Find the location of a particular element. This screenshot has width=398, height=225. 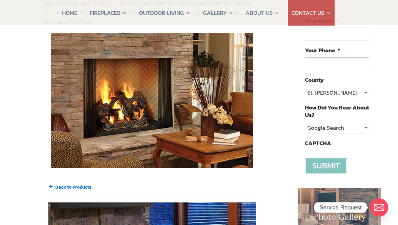

label: Your Phone is located at coordinates (323, 50).